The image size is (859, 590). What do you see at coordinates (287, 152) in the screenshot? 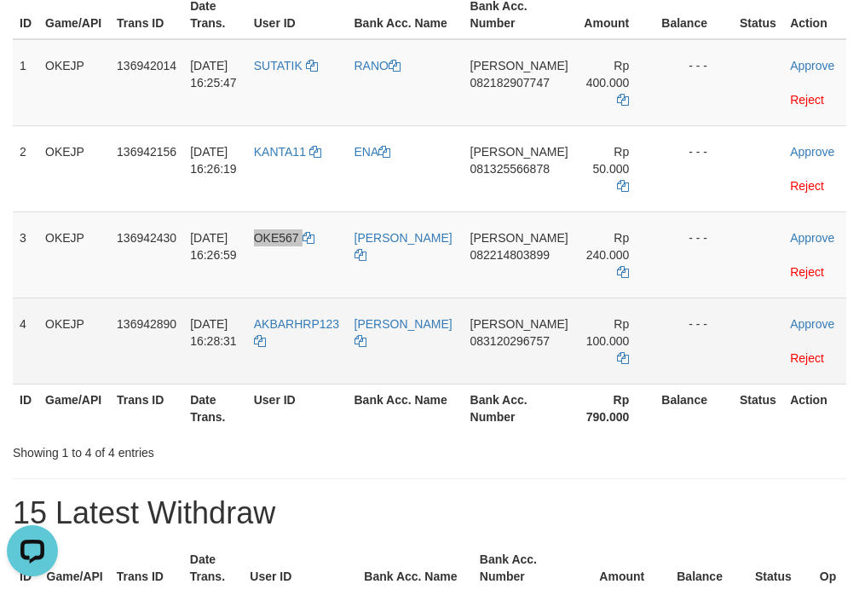
I see `a: KANTA11` at bounding box center [287, 152].